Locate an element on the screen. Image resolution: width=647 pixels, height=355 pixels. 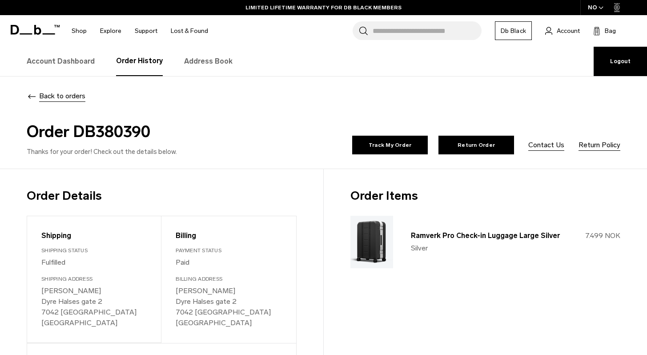
div: Shipping Status is located at coordinates (94, 250).